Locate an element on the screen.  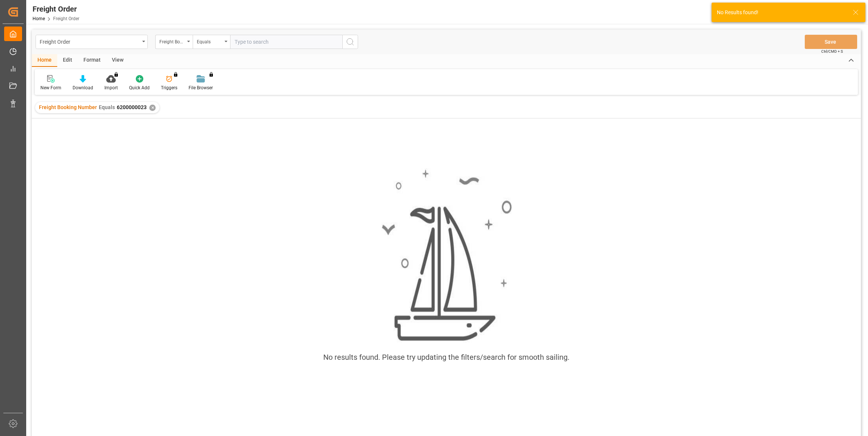
div: No results found. Please try updating the filters/search for smooth sailing. is located at coordinates (446, 357).